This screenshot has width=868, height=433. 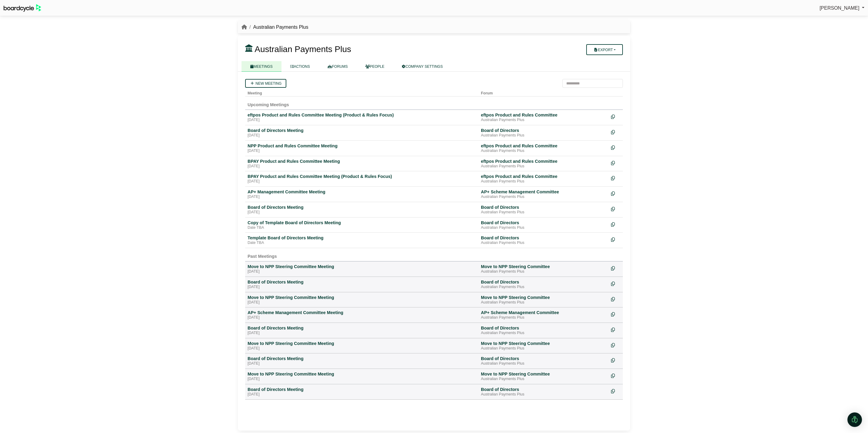 What do you see at coordinates (362, 92) in the screenshot?
I see `th: Meeting` at bounding box center [362, 92].